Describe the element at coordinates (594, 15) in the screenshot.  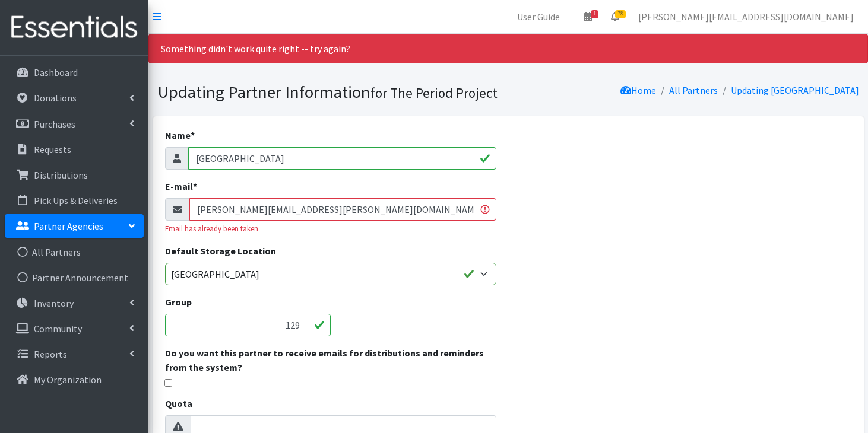
I see `span: 1` at that location.